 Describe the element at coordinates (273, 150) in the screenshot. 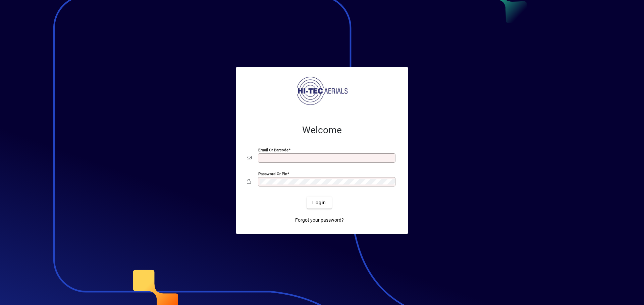

I see `mat-label: Email or Barcode` at that location.